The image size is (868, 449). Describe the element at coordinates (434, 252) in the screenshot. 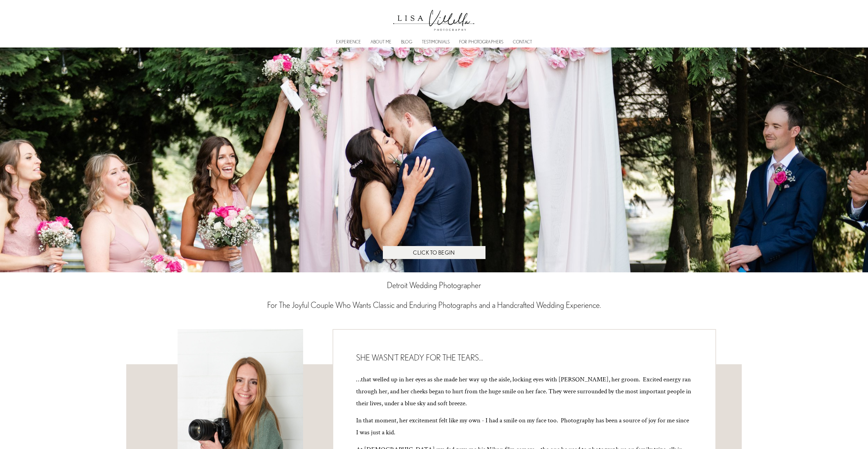

I see `a: CLICK TO BEGIN` at that location.